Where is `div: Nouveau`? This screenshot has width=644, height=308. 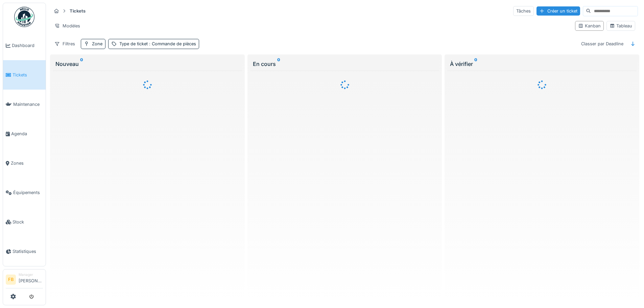 div: Nouveau is located at coordinates (148, 64).